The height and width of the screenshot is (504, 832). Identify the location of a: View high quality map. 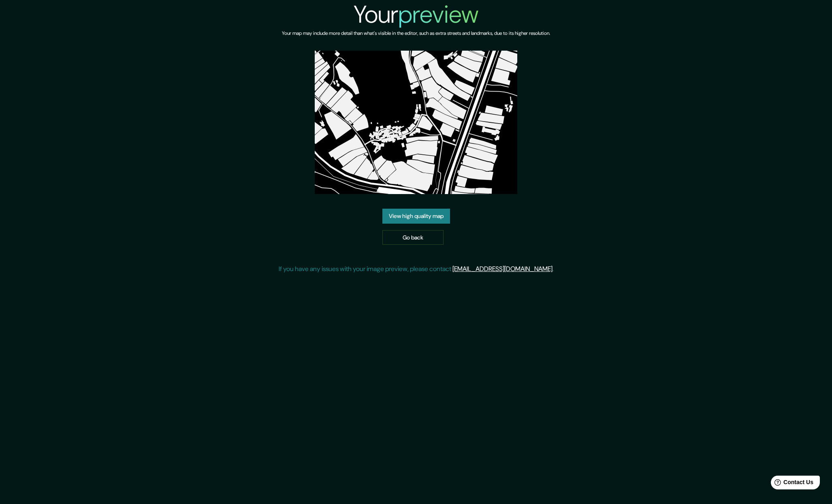
(416, 216).